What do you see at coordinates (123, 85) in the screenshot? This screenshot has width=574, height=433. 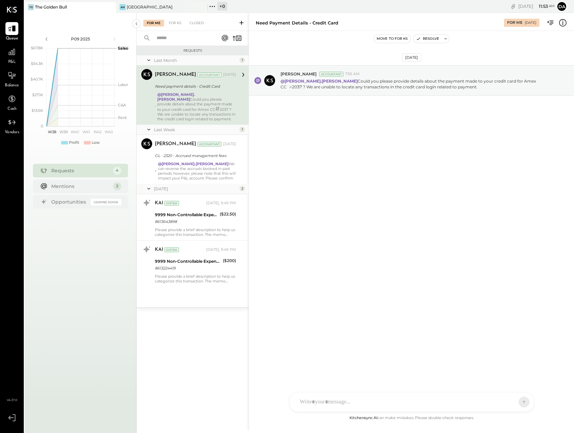 I see `text: Labor` at bounding box center [123, 85].